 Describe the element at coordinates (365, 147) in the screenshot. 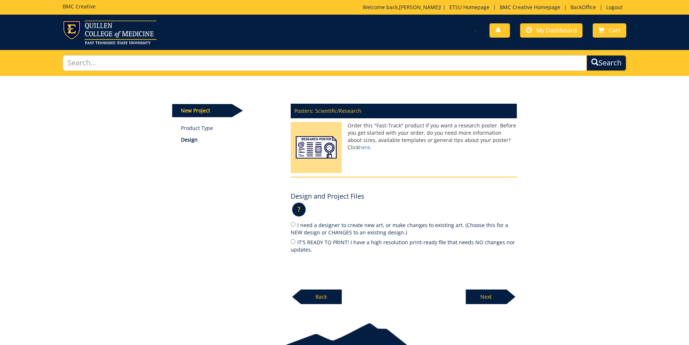

I see `a: here` at that location.